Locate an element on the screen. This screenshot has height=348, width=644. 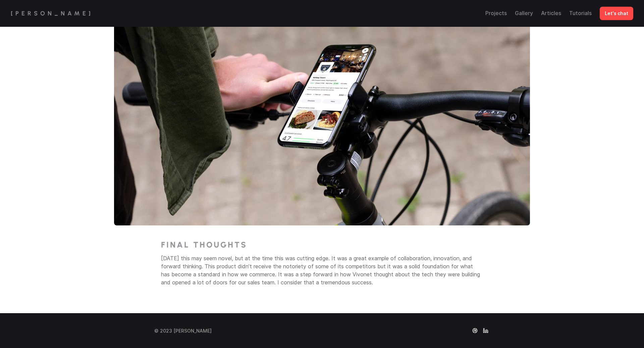
a: Articles is located at coordinates (551, 13).